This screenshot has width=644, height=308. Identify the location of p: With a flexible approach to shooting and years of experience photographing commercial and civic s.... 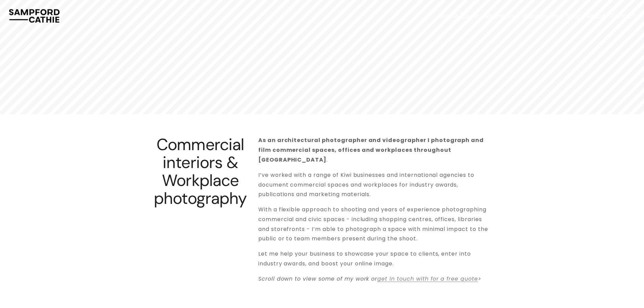
(375, 224).